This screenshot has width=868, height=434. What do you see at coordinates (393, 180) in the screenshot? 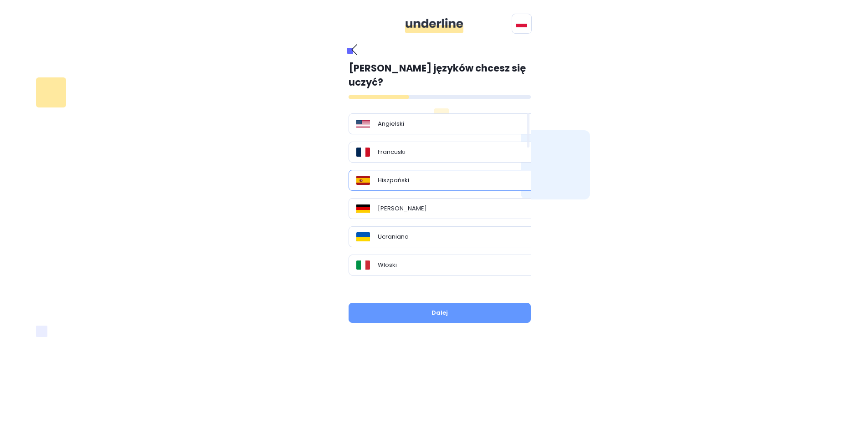
I see `font: Hiszpański` at bounding box center [393, 180].